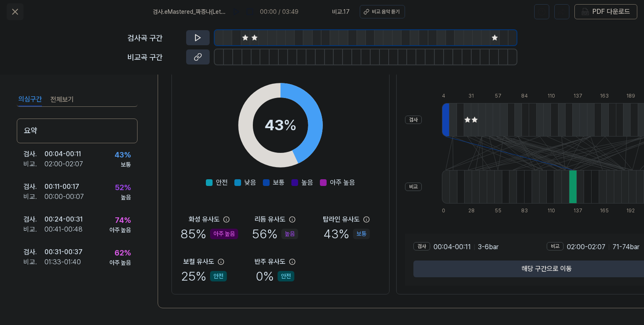 The height and width of the screenshot is (325, 644). Describe the element at coordinates (64, 197) in the screenshot. I see `div: 00:00 - 00:07` at that location.